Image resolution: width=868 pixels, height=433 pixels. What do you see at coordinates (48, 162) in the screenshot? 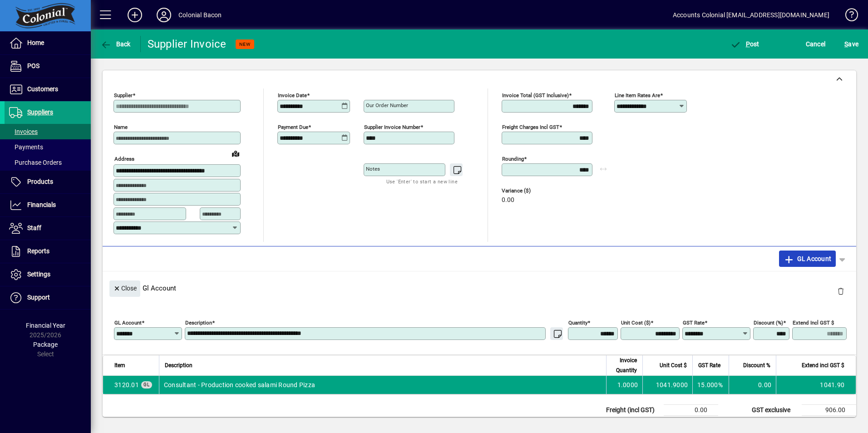
I see `a: Purchase Orders` at bounding box center [48, 162].